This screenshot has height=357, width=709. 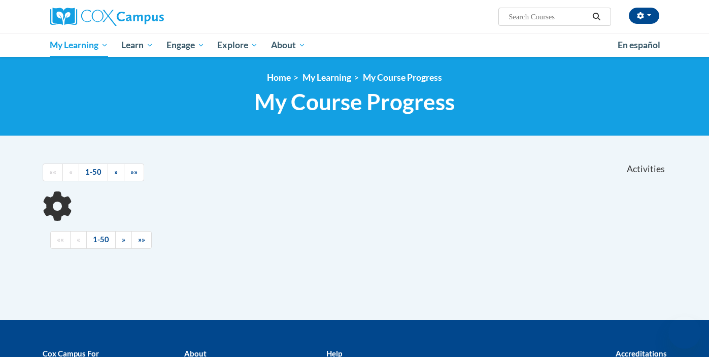 I want to click on a: Cox Campus, so click(x=147, y=17).